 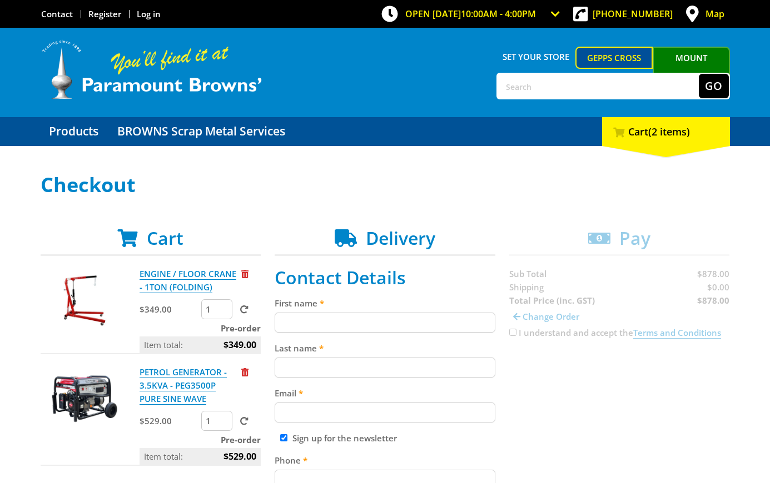 I want to click on span: $349.00, so click(x=240, y=345).